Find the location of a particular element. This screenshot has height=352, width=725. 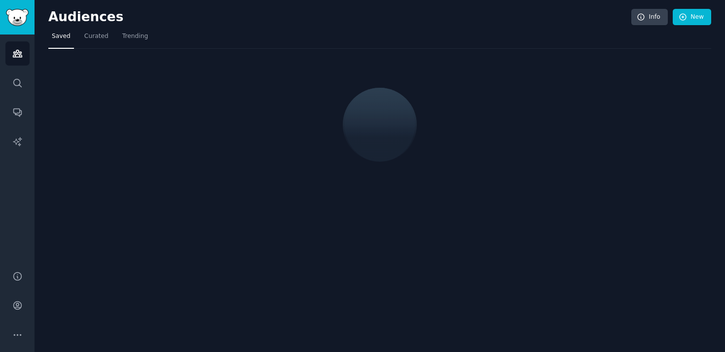

a: Info is located at coordinates (650, 17).